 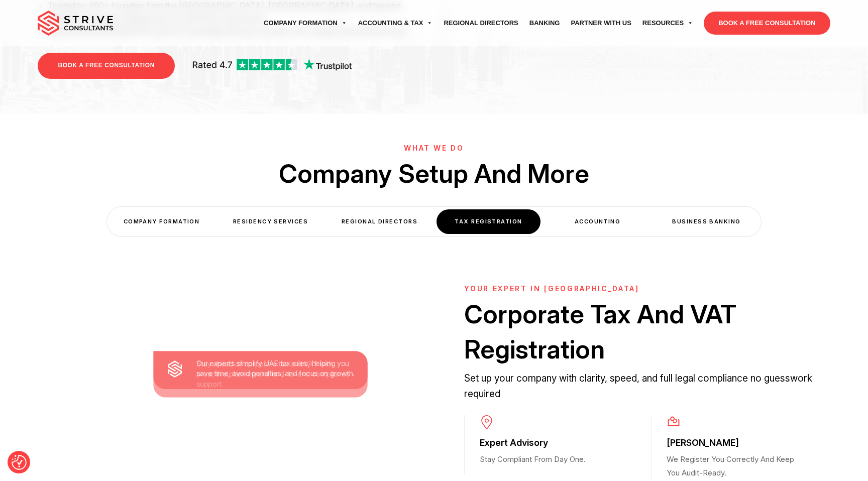 What do you see at coordinates (261, 365) in the screenshot?
I see `div: Stay ahead of corporate tax and VAT with proactive planning and end-to-end compliance support.` at bounding box center [261, 365].